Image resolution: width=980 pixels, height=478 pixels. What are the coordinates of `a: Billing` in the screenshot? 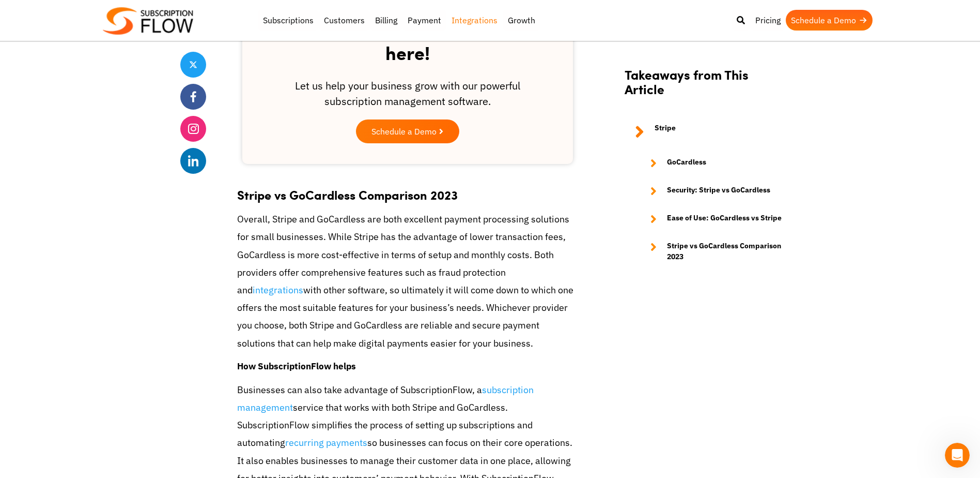 It's located at (386, 20).